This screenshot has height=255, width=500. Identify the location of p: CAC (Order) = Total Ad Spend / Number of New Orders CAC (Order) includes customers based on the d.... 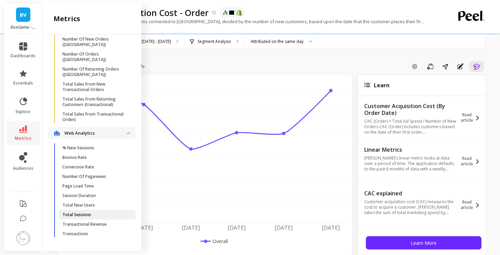
(411, 127).